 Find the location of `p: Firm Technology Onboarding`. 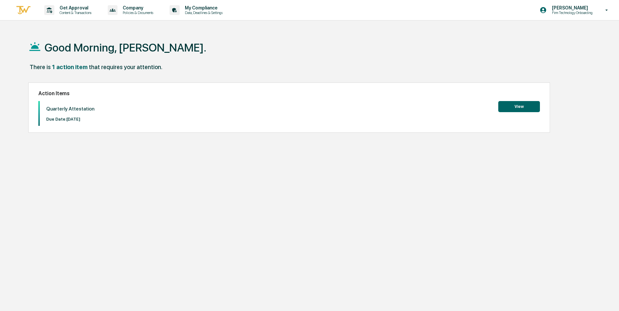

p: Firm Technology Onboarding is located at coordinates (571, 13).